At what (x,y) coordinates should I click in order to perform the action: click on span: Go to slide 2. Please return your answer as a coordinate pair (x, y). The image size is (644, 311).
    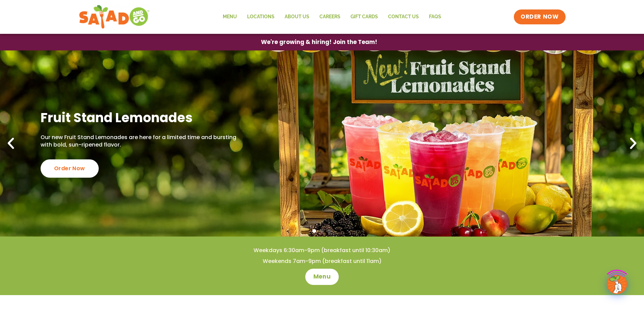
    Looking at the image, I should click on (322, 231).